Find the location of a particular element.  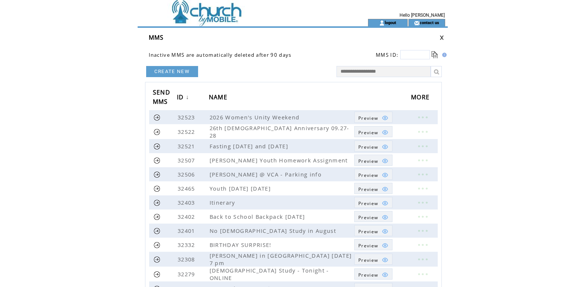

span: Inactive MMS are automatically deleted after 90 days is located at coordinates (220, 55).